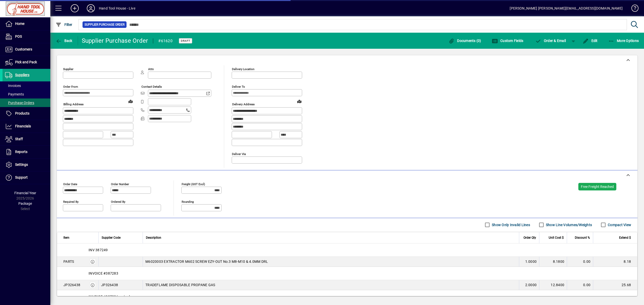  Describe the element at coordinates (624, 41) in the screenshot. I see `span: More Options` at that location.